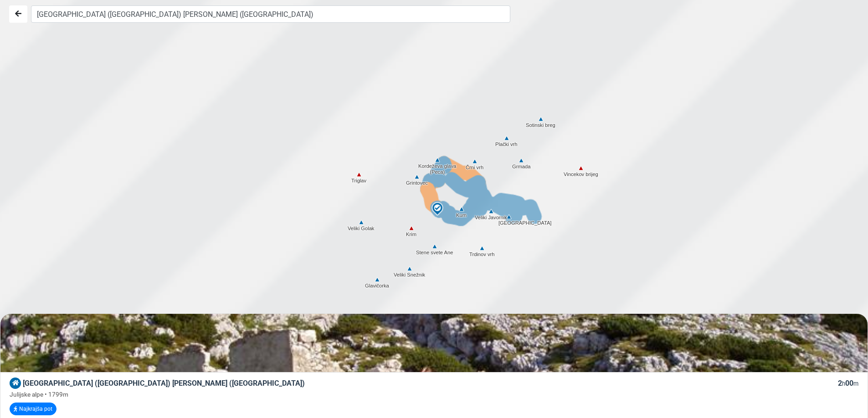 Image resolution: width=868 pixels, height=418 pixels. What do you see at coordinates (434, 395) in the screenshot?
I see `div: Julijske alpe • 1799m` at bounding box center [434, 395].